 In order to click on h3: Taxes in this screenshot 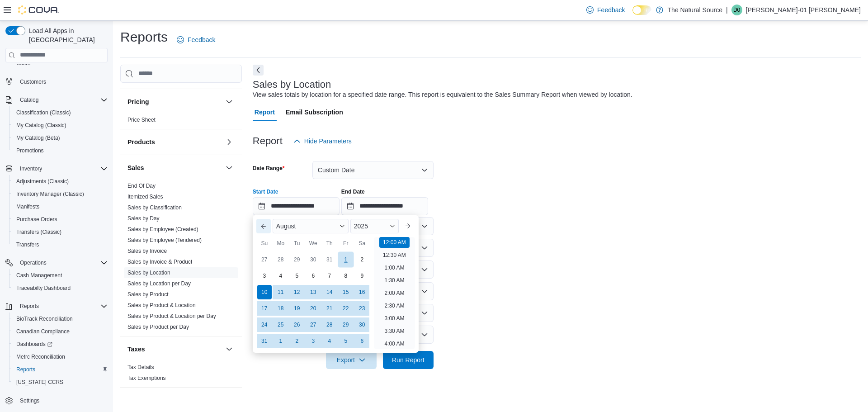, I will do `click(136, 349)`.